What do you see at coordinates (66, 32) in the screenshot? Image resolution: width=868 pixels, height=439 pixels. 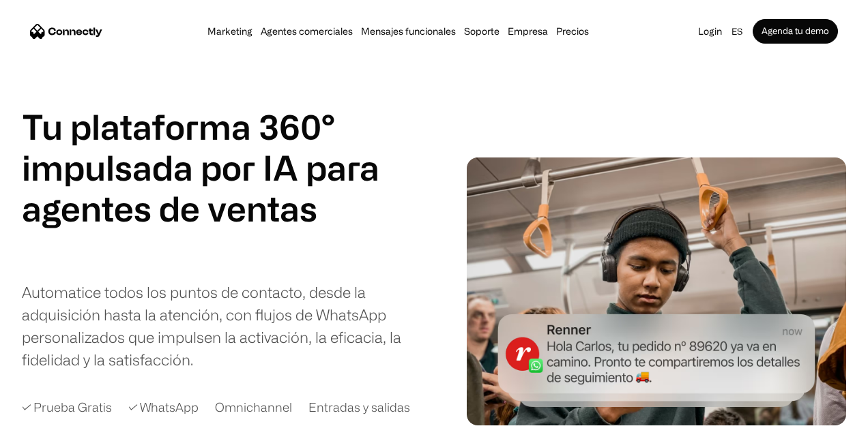 I see `a: home` at bounding box center [66, 32].